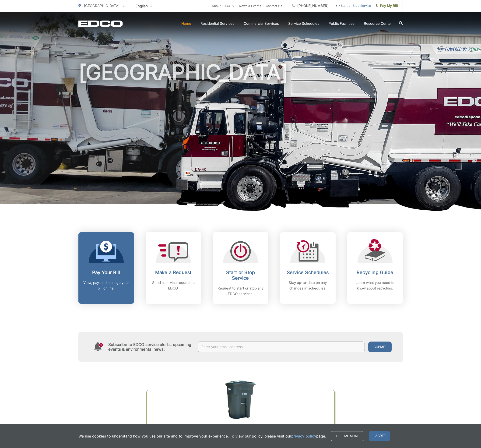  Describe the element at coordinates (375, 268) in the screenshot. I see `a: Recycling Guide Learn what you need to know about recycling.` at that location.